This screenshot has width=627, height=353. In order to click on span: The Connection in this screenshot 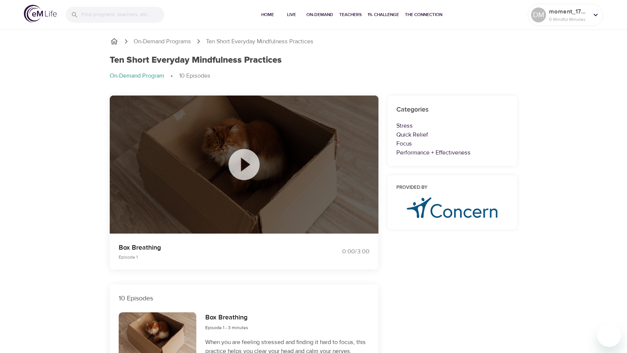, I will do `click(424, 15)`.